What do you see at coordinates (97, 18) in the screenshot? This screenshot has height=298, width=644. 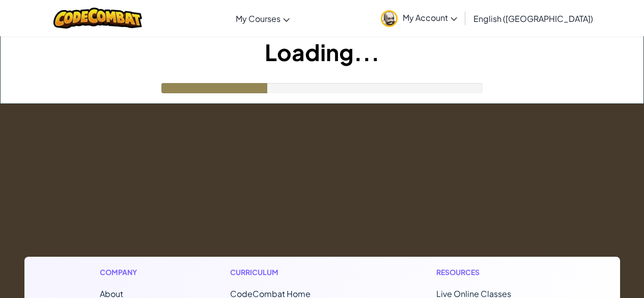 I see `img: CodeCombat logo` at bounding box center [97, 18].